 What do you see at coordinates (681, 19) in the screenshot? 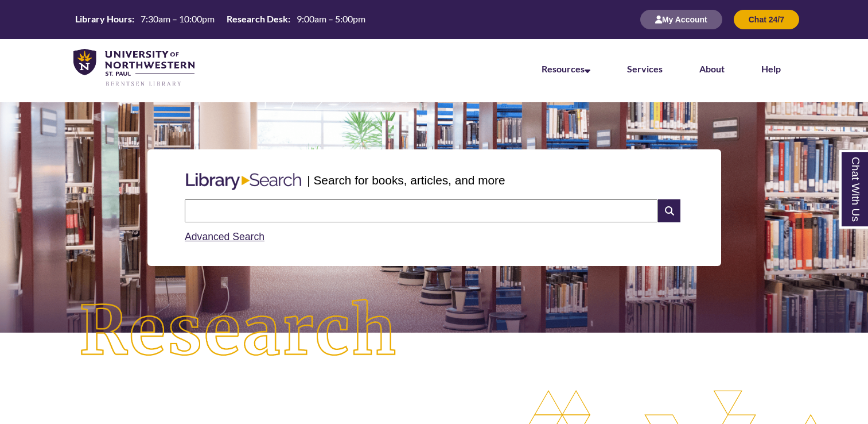
I see `a: My Account` at bounding box center [681, 19].